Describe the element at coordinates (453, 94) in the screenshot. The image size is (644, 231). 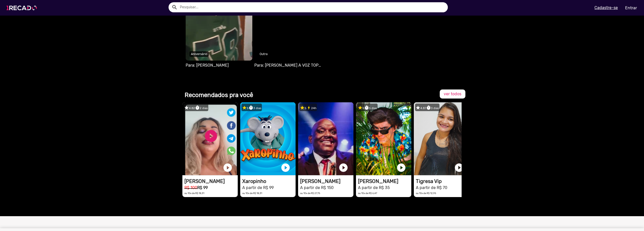
I see `span: ver todos` at that location.